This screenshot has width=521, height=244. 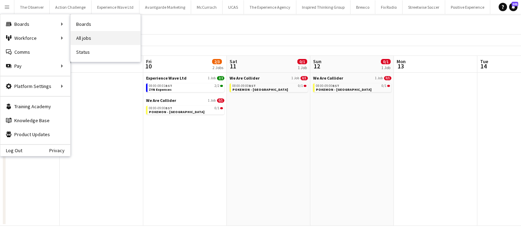 I want to click on button: Inspired Thinking Group, so click(x=323, y=7).